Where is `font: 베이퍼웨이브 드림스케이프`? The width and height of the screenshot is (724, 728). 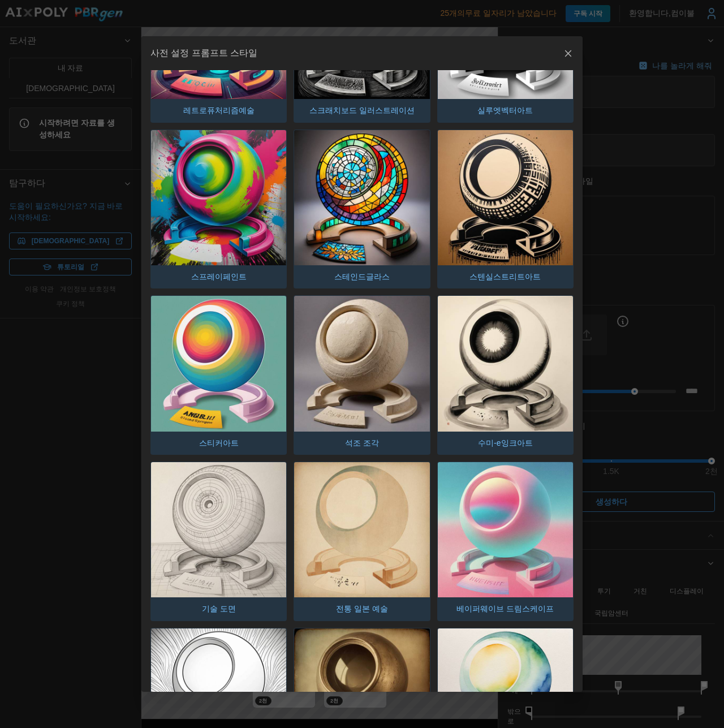 font: 베이퍼웨이브 드림스케이프 is located at coordinates (505, 609).